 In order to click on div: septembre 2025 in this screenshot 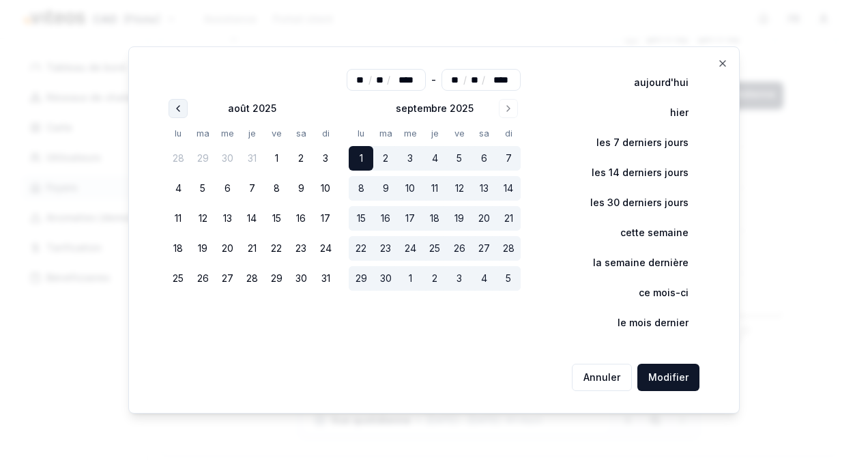, I will do `click(434, 109)`.